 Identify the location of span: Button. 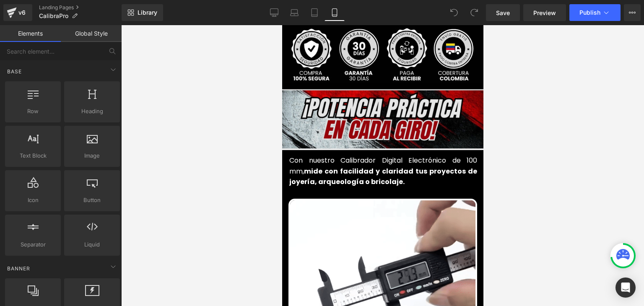
(92, 200).